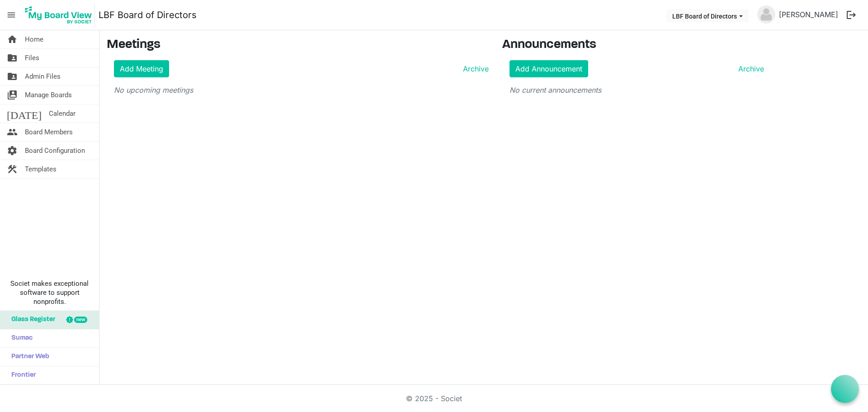 The width and height of the screenshot is (868, 412). What do you see at coordinates (34, 39) in the screenshot?
I see `span: Home` at bounding box center [34, 39].